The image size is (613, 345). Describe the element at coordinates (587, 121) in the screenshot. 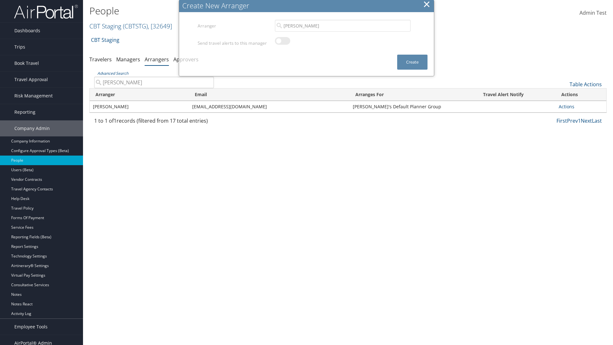

I see `a: Next` at that location.